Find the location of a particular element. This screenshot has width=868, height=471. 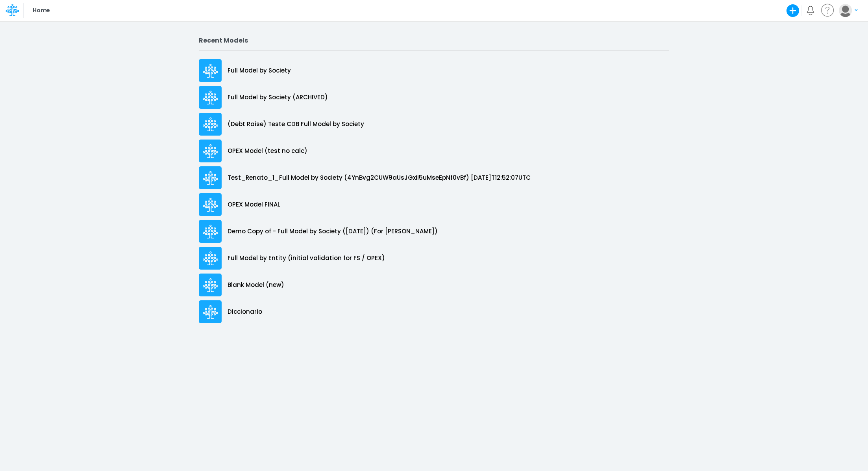

p: Home is located at coordinates (41, 10).